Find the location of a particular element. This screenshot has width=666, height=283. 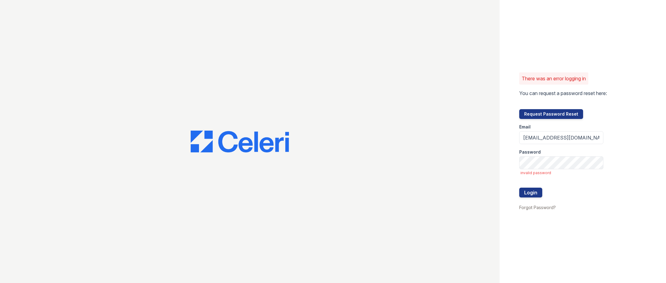

button: Login is located at coordinates (531, 193).